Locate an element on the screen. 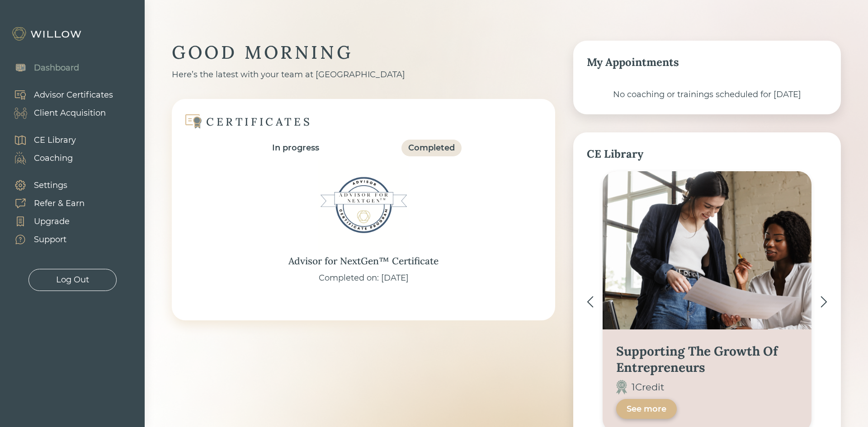 Image resolution: width=868 pixels, height=427 pixels. a: Upgrade is located at coordinates (44, 221).